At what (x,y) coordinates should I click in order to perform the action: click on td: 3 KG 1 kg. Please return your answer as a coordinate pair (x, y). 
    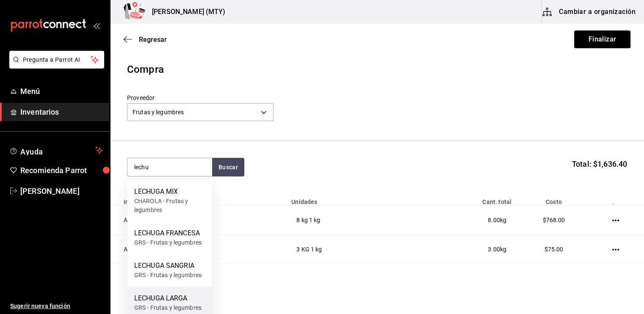
    Looking at the image, I should click on (367, 249).